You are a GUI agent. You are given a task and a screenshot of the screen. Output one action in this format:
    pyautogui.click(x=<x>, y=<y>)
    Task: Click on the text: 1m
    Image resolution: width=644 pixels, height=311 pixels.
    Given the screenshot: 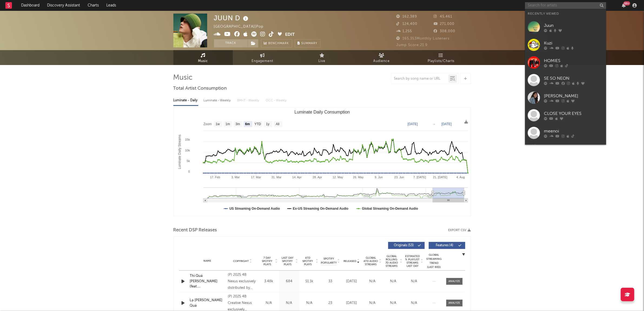 What is the action you would take?
    pyautogui.click(x=227, y=124)
    